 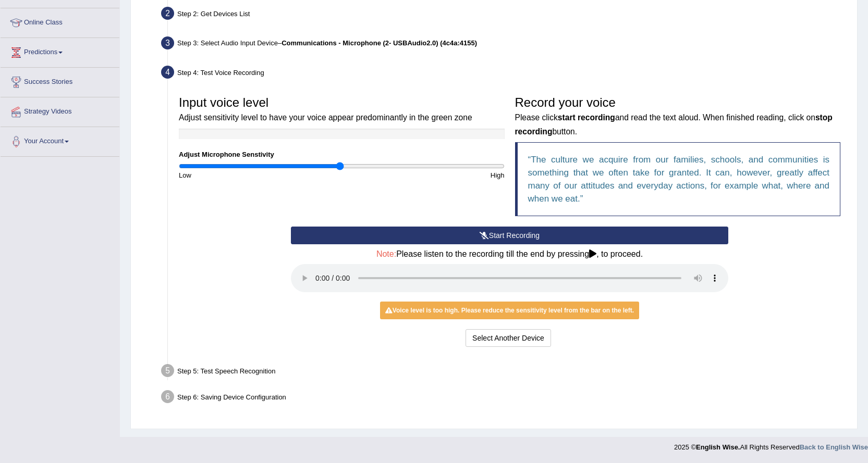 I want to click on h3: Record your voice, so click(x=678, y=117).